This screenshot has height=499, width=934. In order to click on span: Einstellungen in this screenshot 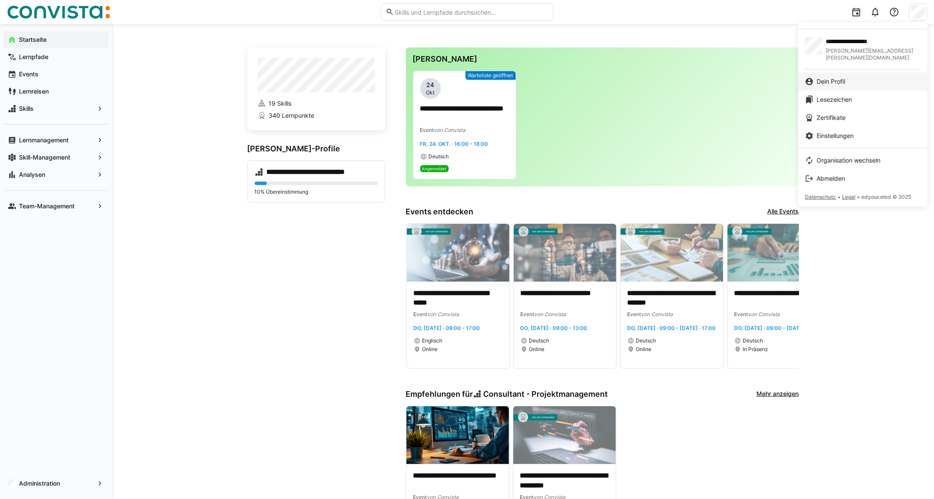, I will do `click(835, 136)`.